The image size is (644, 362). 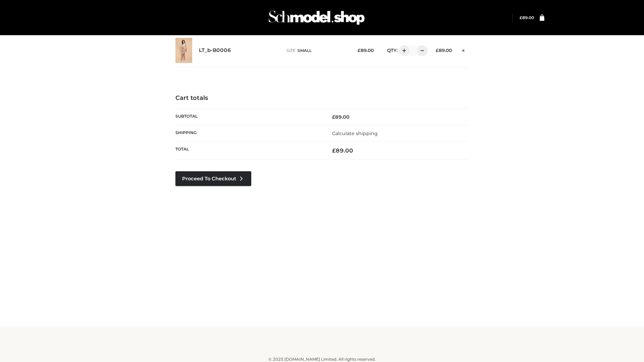 What do you see at coordinates (355, 133) in the screenshot?
I see `a: Calculate shipping` at bounding box center [355, 133].